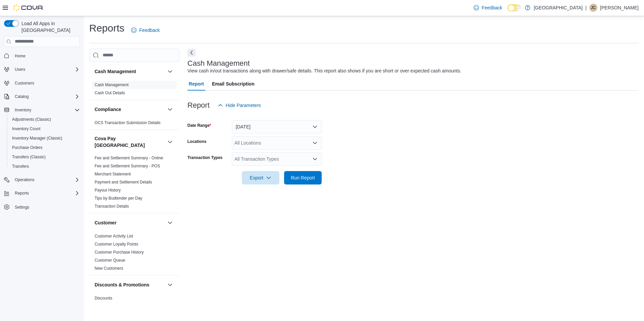 Image resolution: width=644 pixels, height=321 pixels. Describe the element at coordinates (42, 56) in the screenshot. I see `button: Home` at that location.